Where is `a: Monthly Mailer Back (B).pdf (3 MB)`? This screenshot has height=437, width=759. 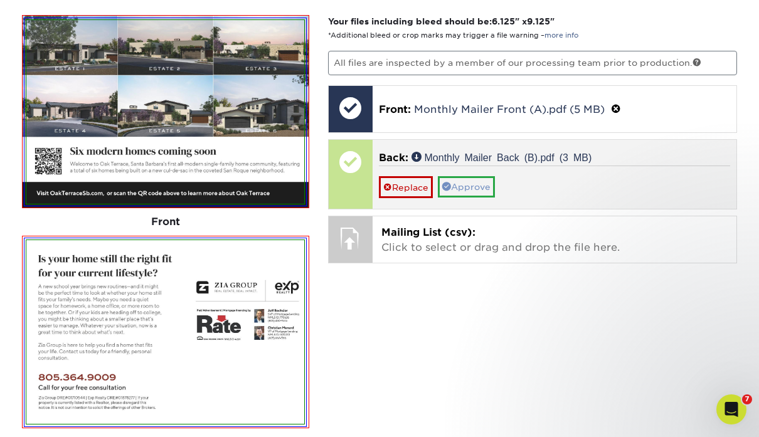
a: Monthly Mailer Back (B).pdf (3 MB) is located at coordinates (502, 157).